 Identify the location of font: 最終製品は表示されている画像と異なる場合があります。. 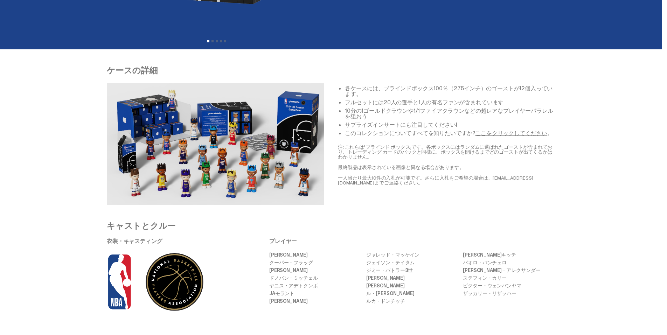
(401, 167).